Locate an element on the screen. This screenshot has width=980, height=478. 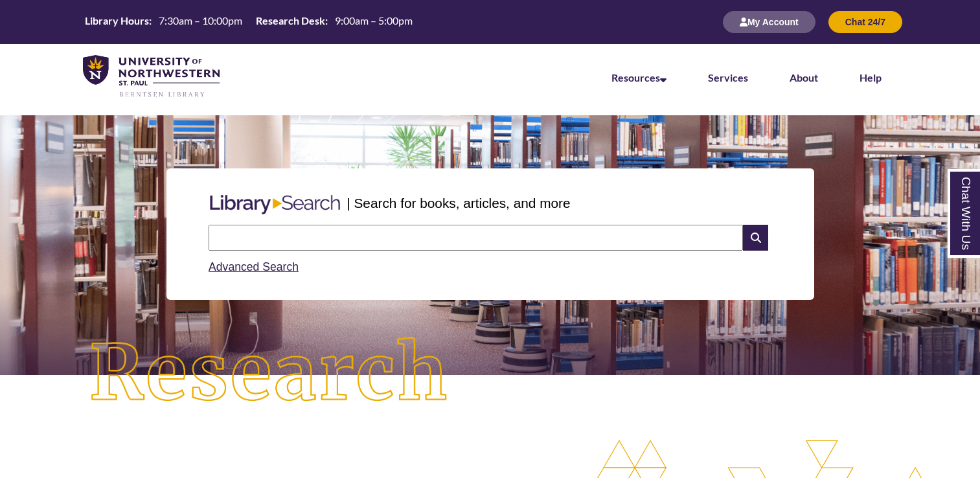
a: Advanced Search is located at coordinates (253, 267).